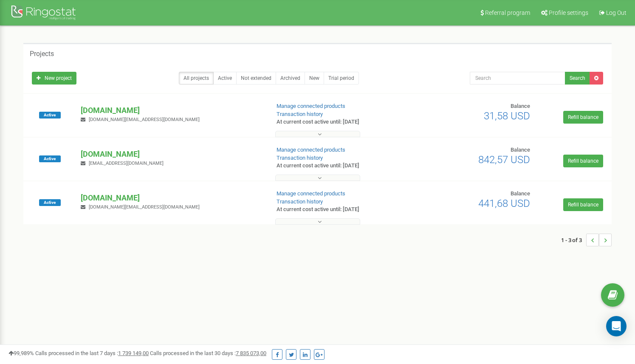 Image resolution: width=635 pixels, height=364 pixels. I want to click on u: 7 835 073,00, so click(251, 353).